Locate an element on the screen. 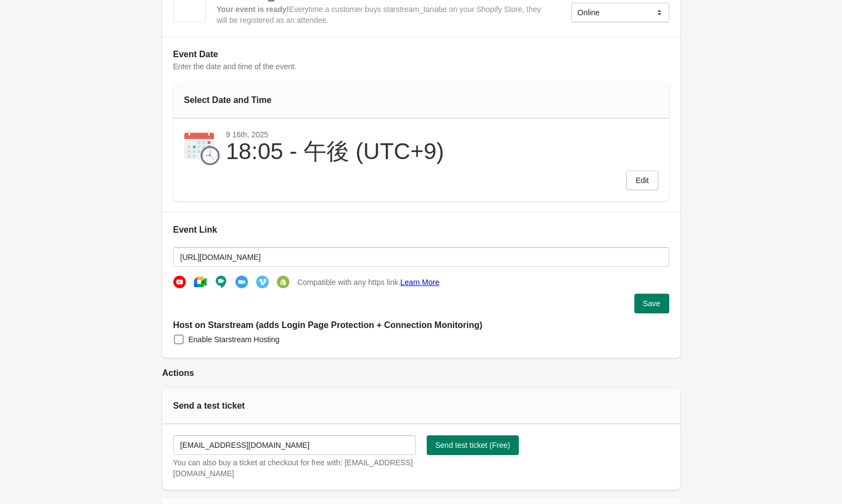 The height and width of the screenshot is (504, 842). img: calendar-9220d27974dede90758afcd34f990835.png is located at coordinates (202, 147).